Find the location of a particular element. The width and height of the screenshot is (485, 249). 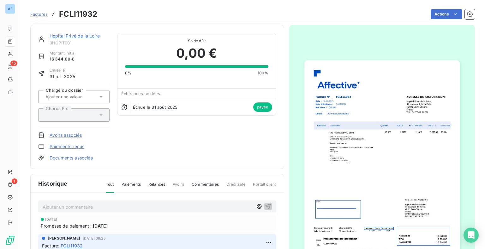

span: 0% is located at coordinates (128, 73).